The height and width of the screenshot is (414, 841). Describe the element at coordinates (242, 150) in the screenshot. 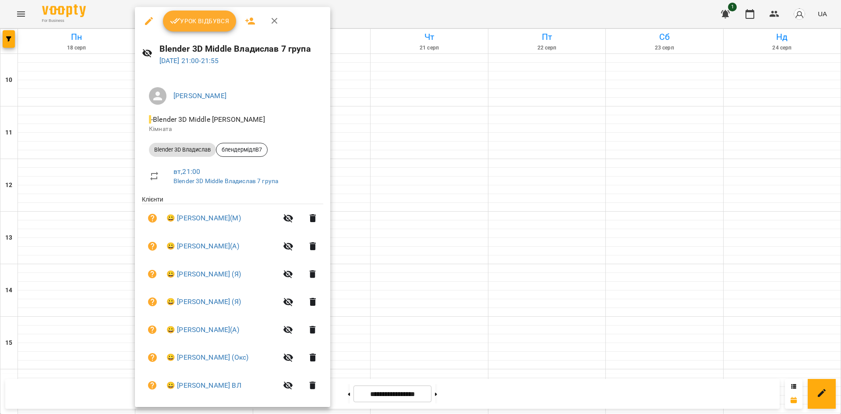

I see `span: блендермідлВ7` at that location.